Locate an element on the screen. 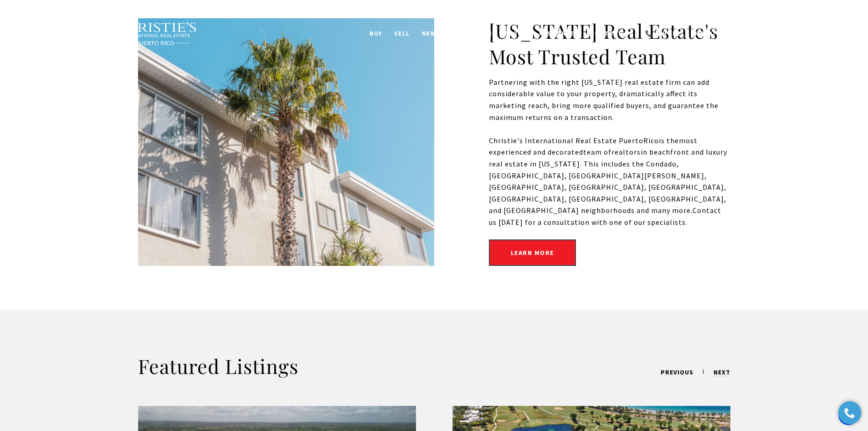 This screenshot has height=431, width=868. img: Christie's International Real Estate black text logo is located at coordinates (156, 34).